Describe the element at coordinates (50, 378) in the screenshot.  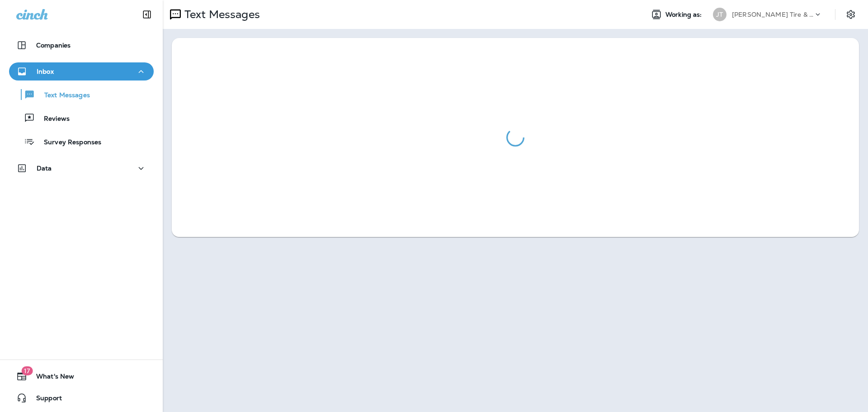
I see `span: What's New` at that location.